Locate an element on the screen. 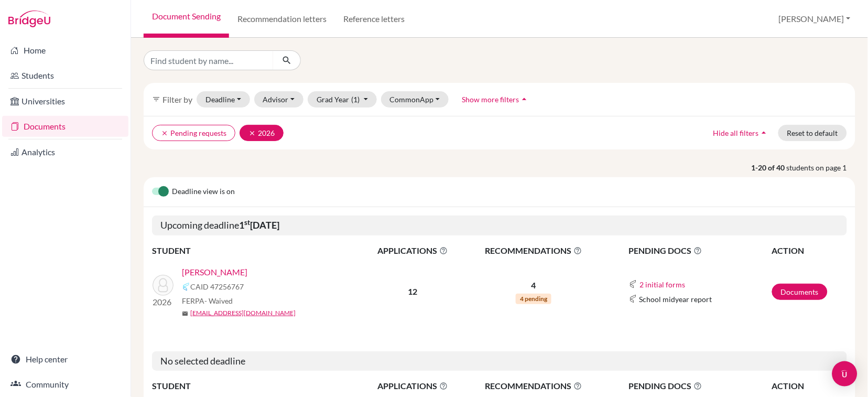 This screenshot has height=397, width=868. button: Deadline is located at coordinates (224, 99).